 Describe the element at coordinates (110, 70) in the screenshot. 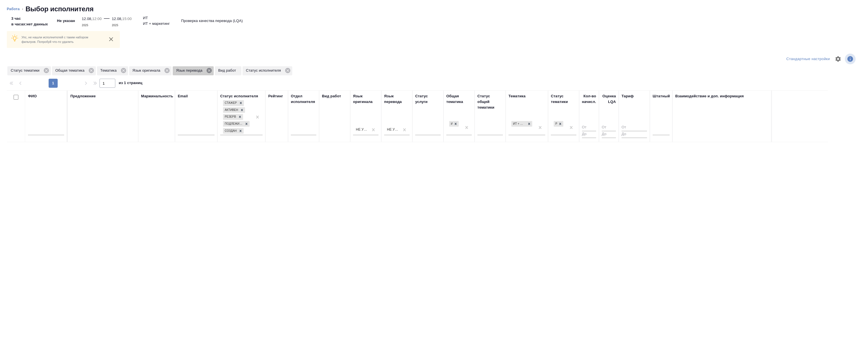

I see `p: Тематика` at that location.